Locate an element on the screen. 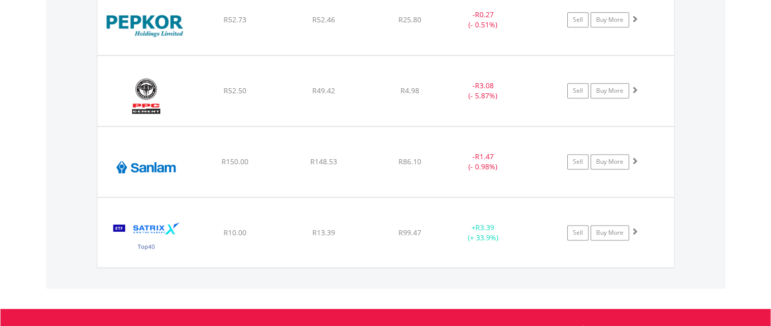 This screenshot has width=771, height=326. span: R1.47 is located at coordinates (484, 156).